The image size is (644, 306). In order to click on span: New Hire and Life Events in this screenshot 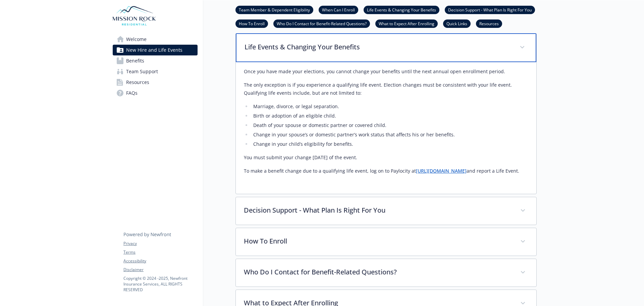, I will do `click(154, 50)`.